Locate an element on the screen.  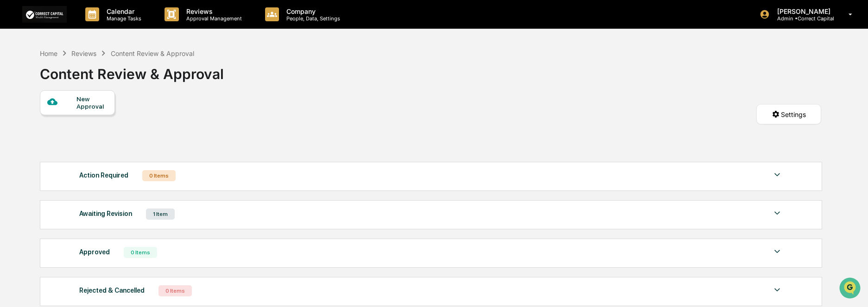
div: Reviews is located at coordinates (84, 53).